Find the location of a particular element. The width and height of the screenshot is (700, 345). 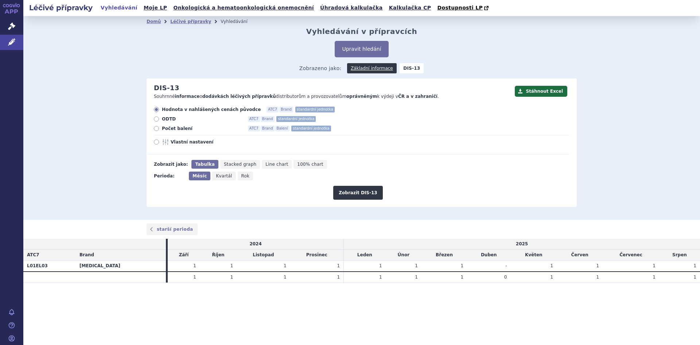

span: ODTD is located at coordinates (202, 119).